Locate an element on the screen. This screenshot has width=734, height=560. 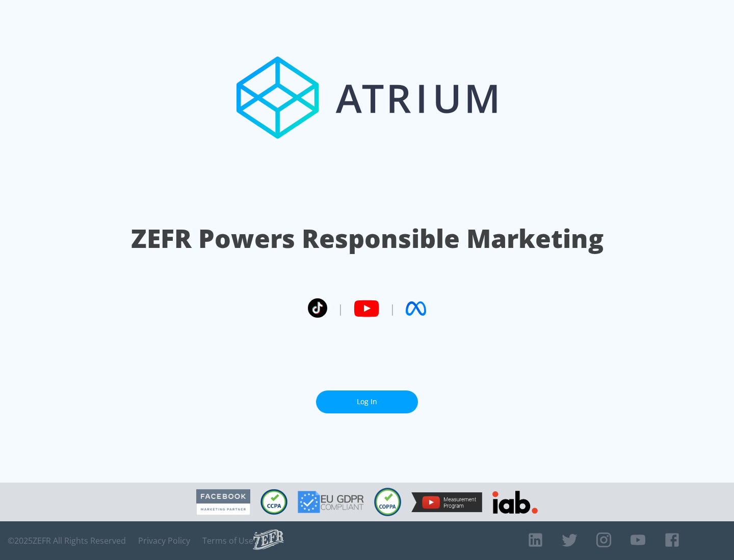
a: Terms of Use is located at coordinates (227, 541).